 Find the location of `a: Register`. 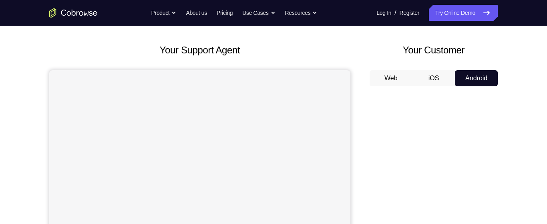

a: Register is located at coordinates (409, 13).